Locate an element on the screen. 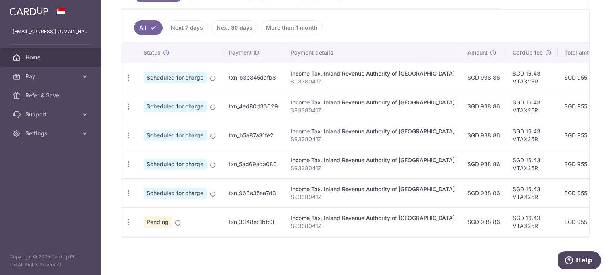  th: Payment ID is located at coordinates (253, 53).